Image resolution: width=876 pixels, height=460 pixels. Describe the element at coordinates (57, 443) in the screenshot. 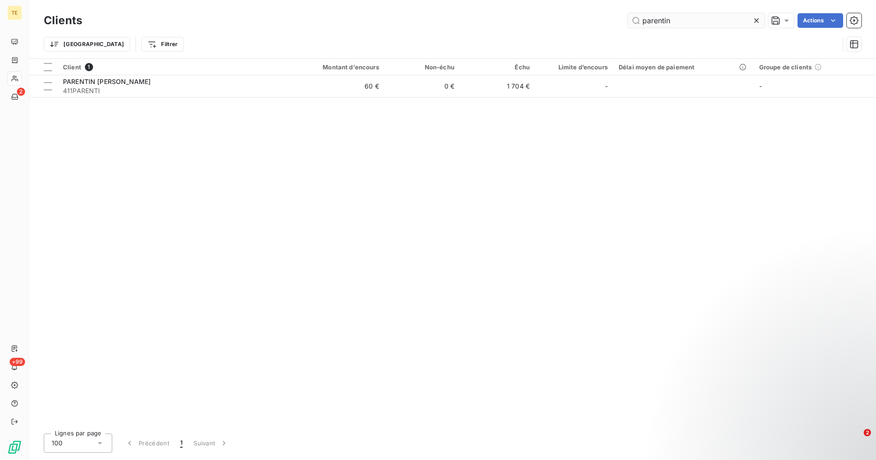

I see `span: 100` at that location.